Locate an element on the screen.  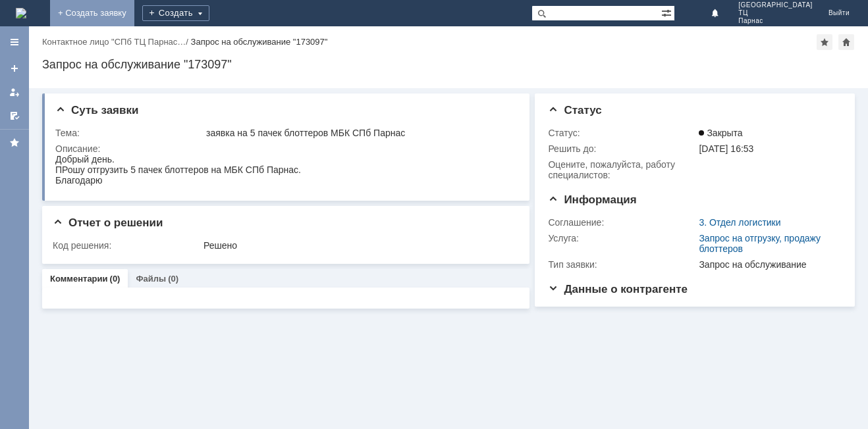
div: Oцените, пожалуйста, работу специалистов: is located at coordinates (621, 170).